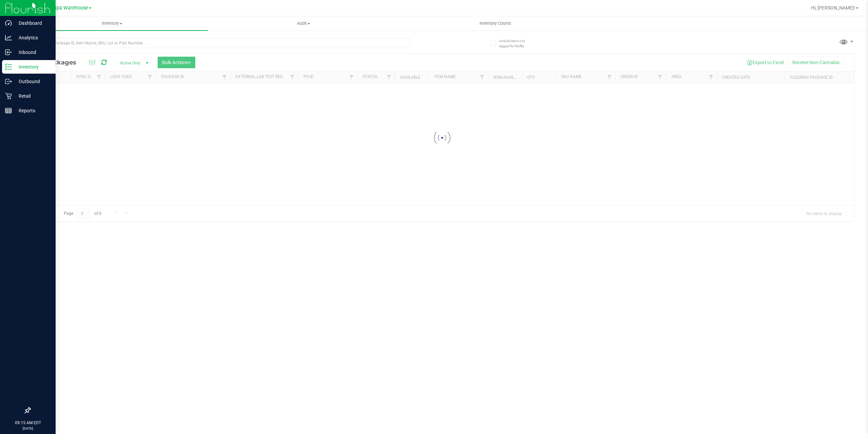 Image resolution: width=868 pixels, height=434 pixels. I want to click on p: Inventory, so click(32, 67).